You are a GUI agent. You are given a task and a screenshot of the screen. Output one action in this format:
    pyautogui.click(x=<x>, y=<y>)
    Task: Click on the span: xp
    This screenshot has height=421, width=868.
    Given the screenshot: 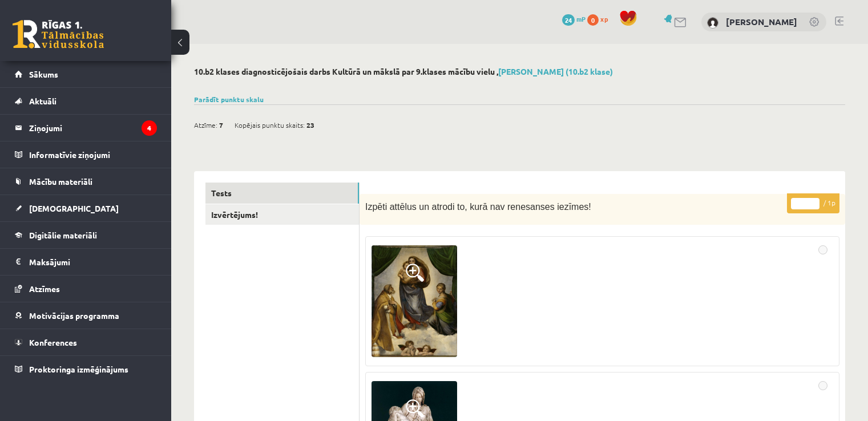 What is the action you would take?
    pyautogui.click(x=604, y=19)
    